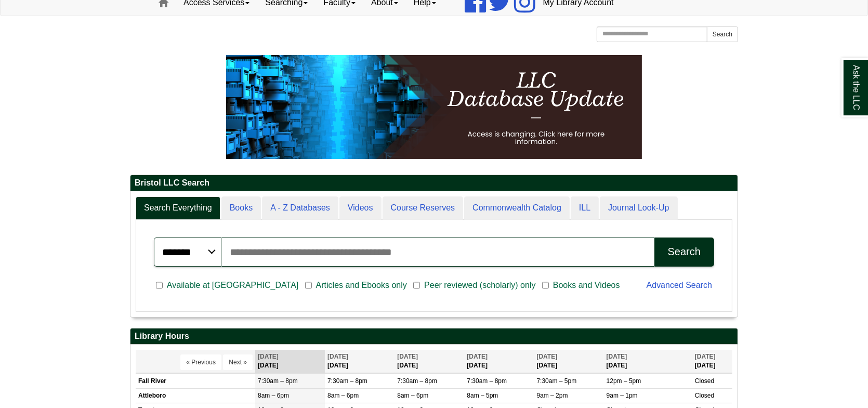 This screenshot has height=408, width=868. Describe the element at coordinates (624, 381) in the screenshot. I see `span: 12pm – 5pm` at that location.